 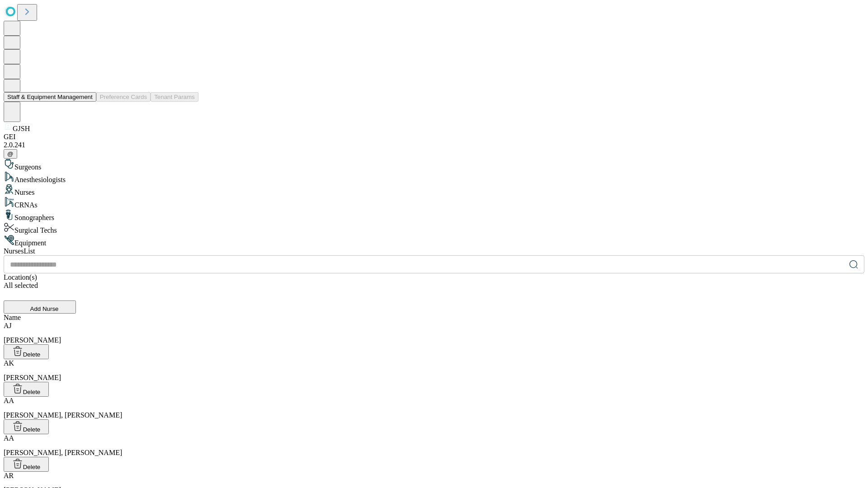 What do you see at coordinates (21, 129) in the screenshot?
I see `span: GJSH` at bounding box center [21, 129].